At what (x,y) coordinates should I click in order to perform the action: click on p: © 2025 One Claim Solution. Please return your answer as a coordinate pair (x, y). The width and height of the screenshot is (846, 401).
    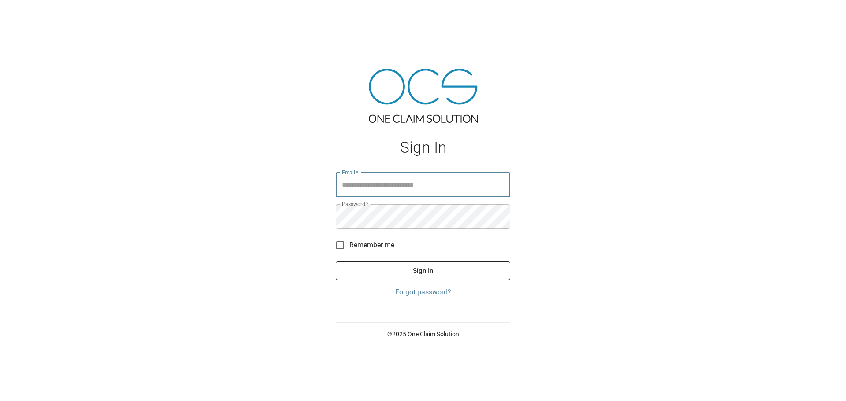
    Looking at the image, I should click on (423, 334).